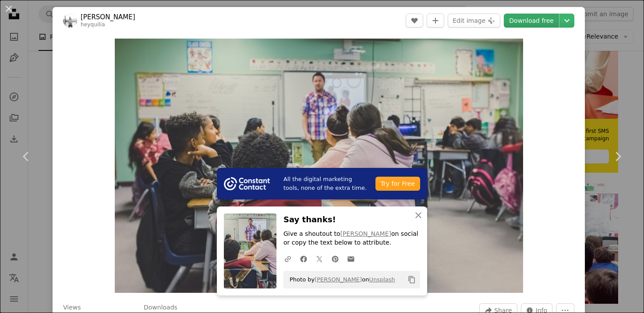 This screenshot has width=644, height=313. Describe the element at coordinates (531, 21) in the screenshot. I see `a: Download free` at that location.